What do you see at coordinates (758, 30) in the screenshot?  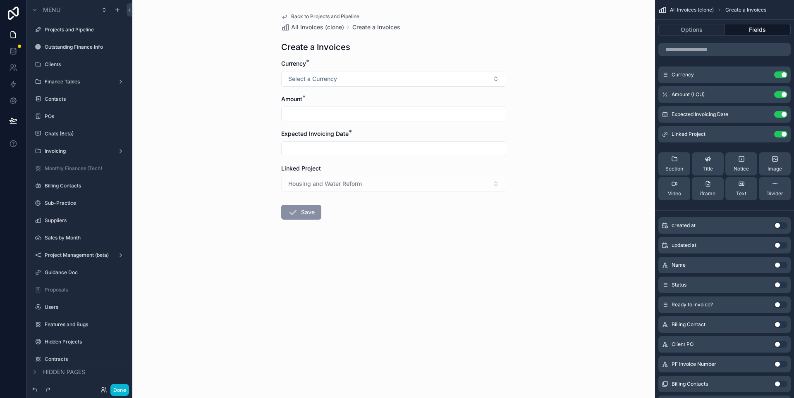 I see `button: Fields` at bounding box center [758, 30].